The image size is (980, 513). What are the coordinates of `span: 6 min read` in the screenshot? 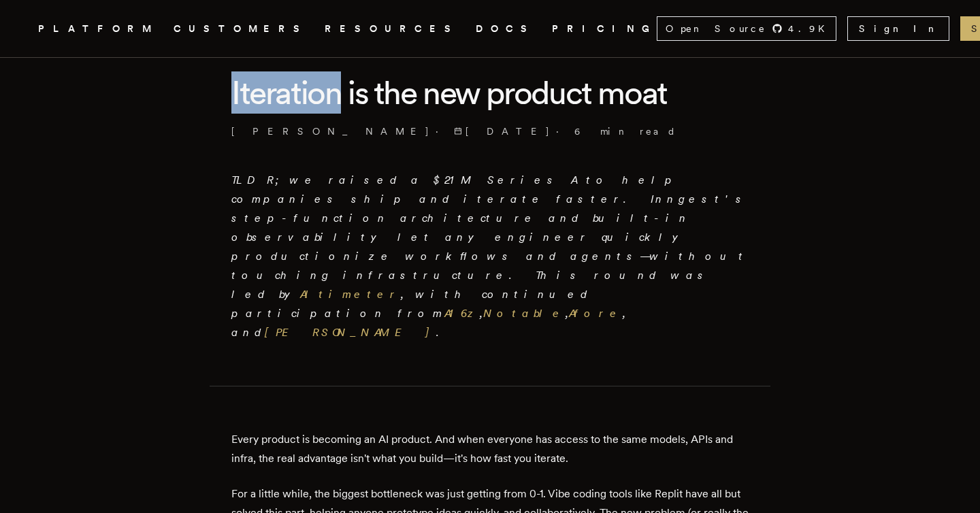 It's located at (626, 131).